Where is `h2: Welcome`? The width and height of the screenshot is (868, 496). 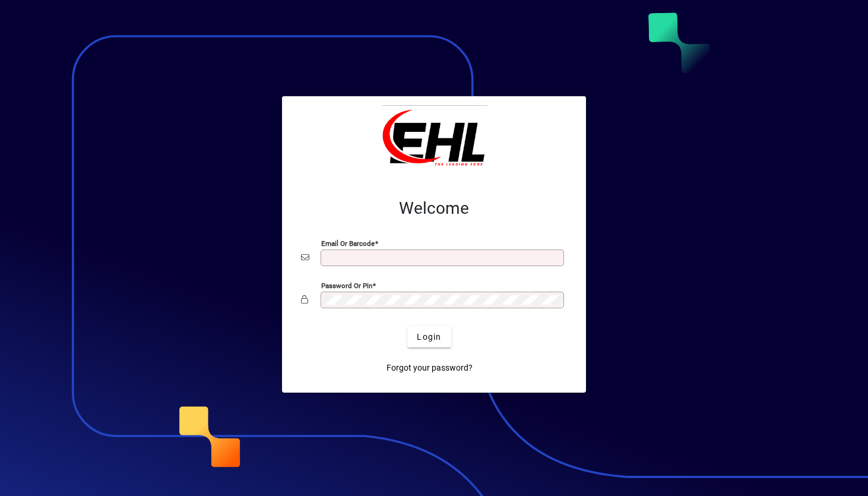 h2: Welcome is located at coordinates (434, 208).